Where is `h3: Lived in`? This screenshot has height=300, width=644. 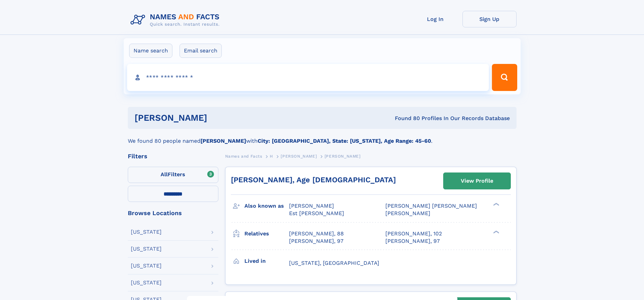
h3: Lived in is located at coordinates (267, 261).